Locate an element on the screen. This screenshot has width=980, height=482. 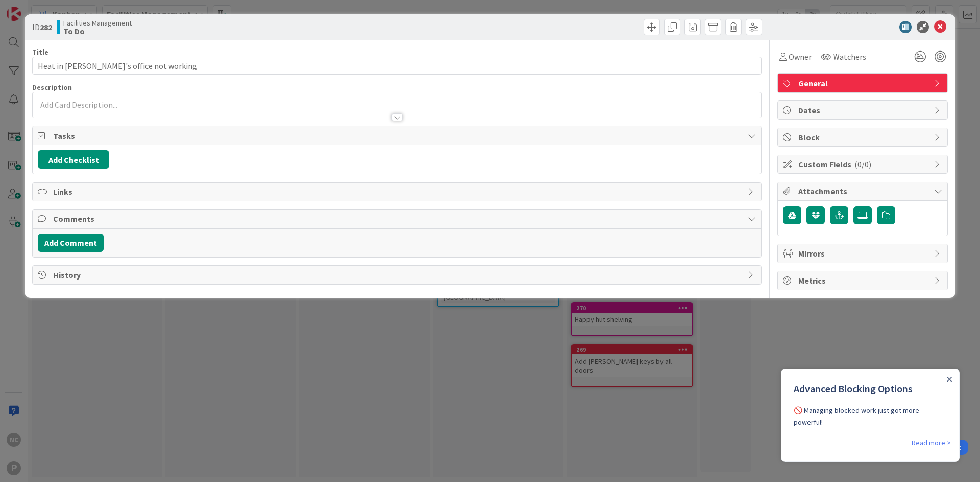
span: History is located at coordinates (397, 275).